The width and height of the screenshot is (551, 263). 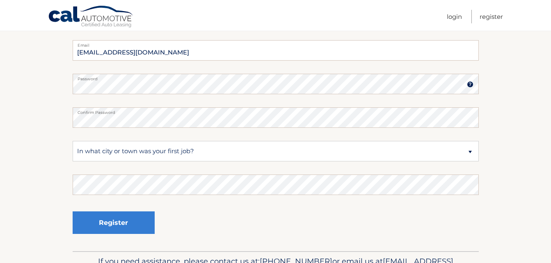 What do you see at coordinates (470, 84) in the screenshot?
I see `img: tooltip.svg` at bounding box center [470, 84].